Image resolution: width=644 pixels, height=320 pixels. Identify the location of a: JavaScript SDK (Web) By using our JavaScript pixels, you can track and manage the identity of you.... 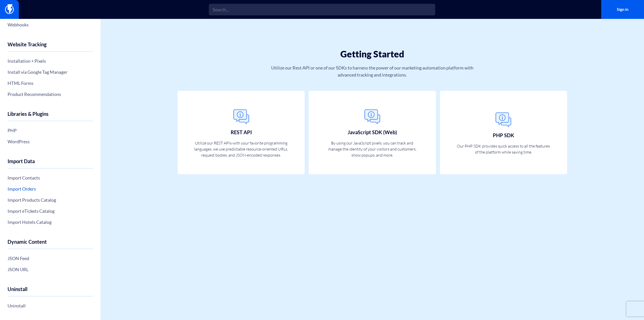
(373, 132).